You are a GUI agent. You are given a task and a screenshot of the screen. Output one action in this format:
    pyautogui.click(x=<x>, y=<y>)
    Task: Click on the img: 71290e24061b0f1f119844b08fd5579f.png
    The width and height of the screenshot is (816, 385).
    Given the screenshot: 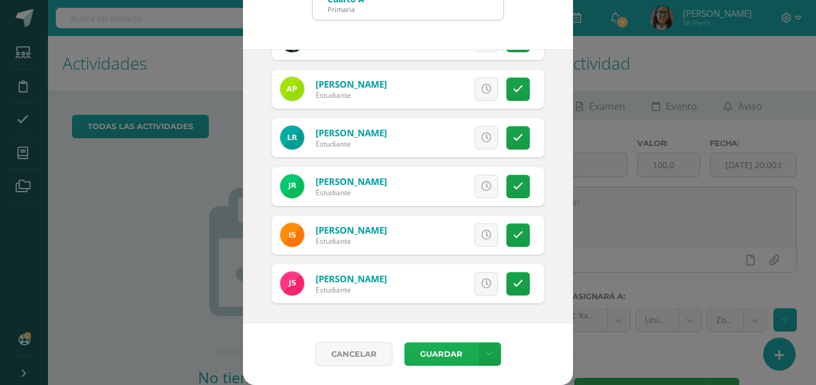 What is the action you would take?
    pyautogui.click(x=292, y=137)
    